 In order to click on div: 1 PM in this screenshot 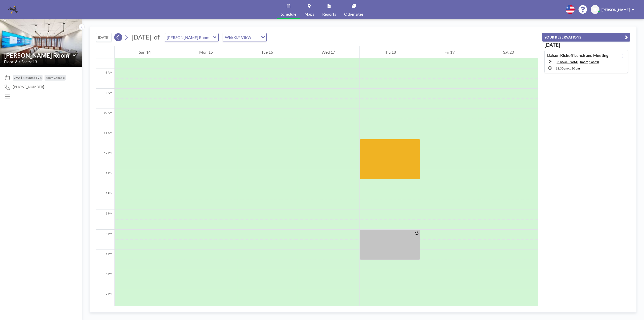, I will do `click(105, 179)`.